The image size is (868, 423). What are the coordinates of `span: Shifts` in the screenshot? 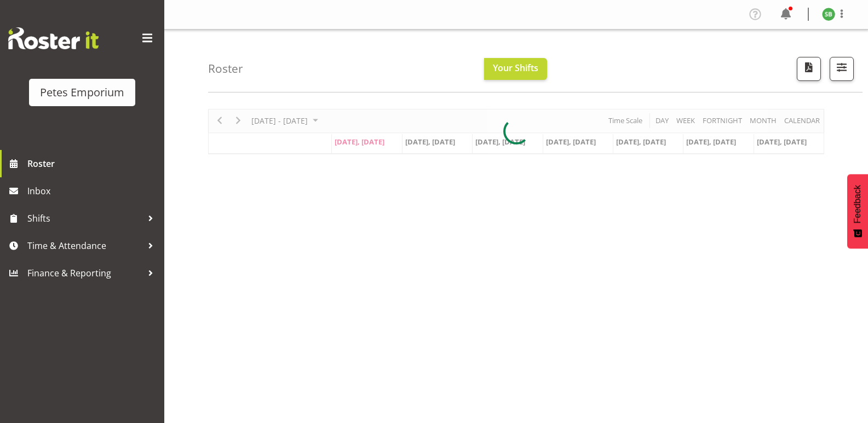 It's located at (85, 218).